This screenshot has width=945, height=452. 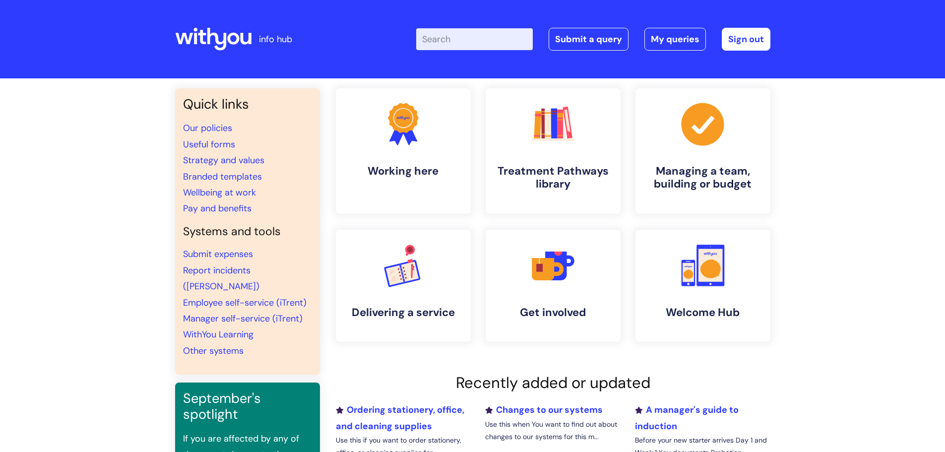 I want to click on a: Working here, so click(x=403, y=151).